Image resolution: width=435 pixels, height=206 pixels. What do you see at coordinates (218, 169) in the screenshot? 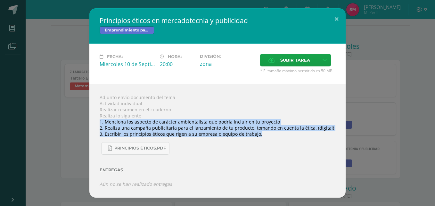
I see `label: Entregas` at bounding box center [218, 169].